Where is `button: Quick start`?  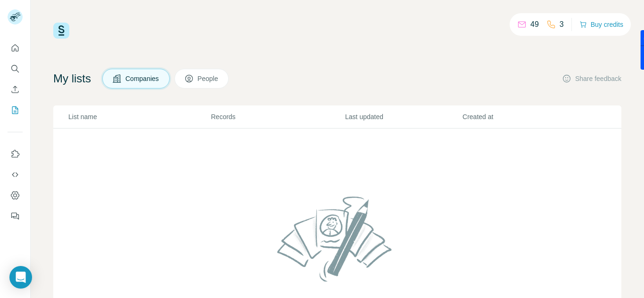 button: Quick start is located at coordinates (15, 48).